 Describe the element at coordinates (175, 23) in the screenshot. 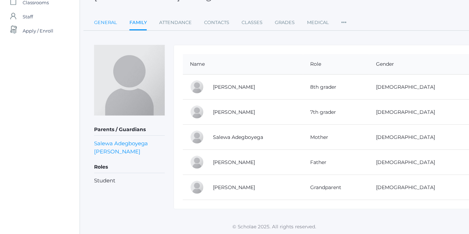

I see `a: Attendance` at that location.